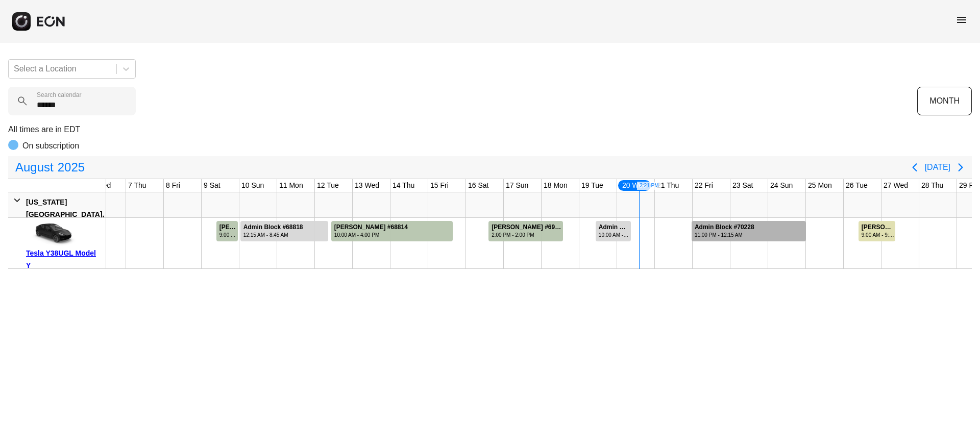 The height and width of the screenshot is (422, 980). What do you see at coordinates (896, 185) in the screenshot?
I see `div: 27 Wed` at bounding box center [896, 185].